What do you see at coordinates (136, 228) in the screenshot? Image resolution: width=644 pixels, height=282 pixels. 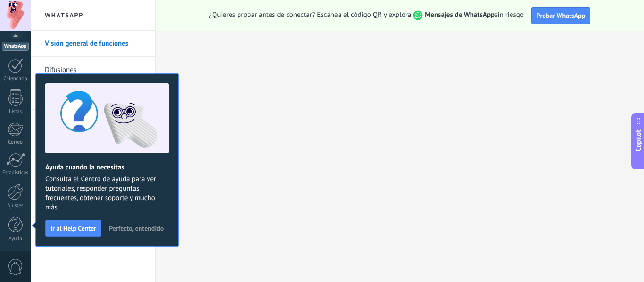 I see `span: Perfecto, entendido` at bounding box center [136, 228].